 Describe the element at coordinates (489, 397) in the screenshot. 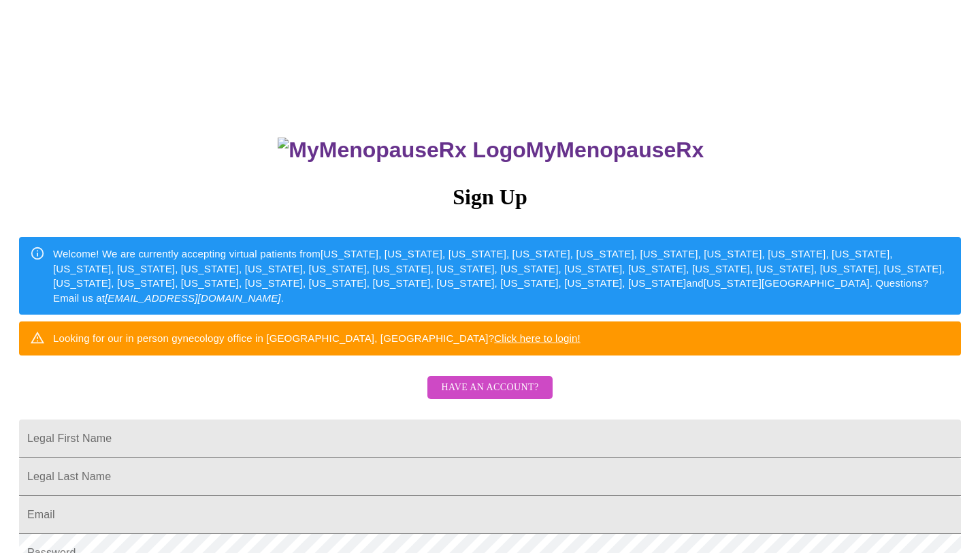

I see `a: Have an account?` at that location.